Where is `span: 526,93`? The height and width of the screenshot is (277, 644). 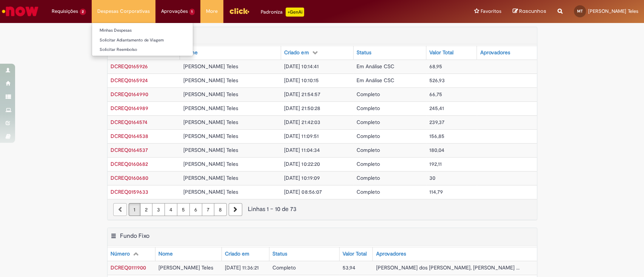
span: 526,93 is located at coordinates (437, 80).